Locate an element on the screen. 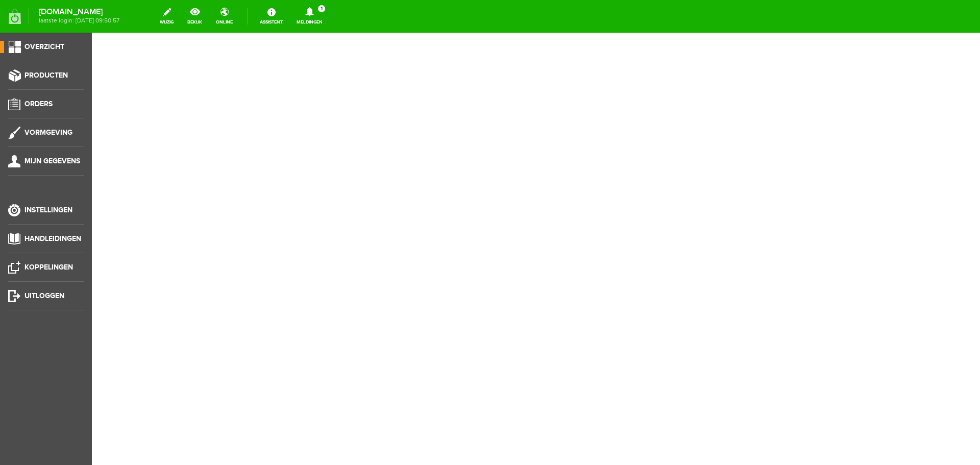 This screenshot has height=465, width=980. span: Uitloggen is located at coordinates (44, 296).